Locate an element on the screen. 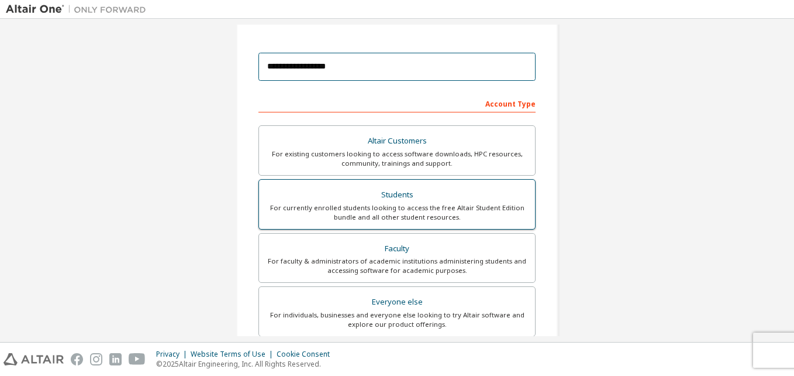 The image size is (794, 376). div: Account Type is located at coordinates (397, 103).